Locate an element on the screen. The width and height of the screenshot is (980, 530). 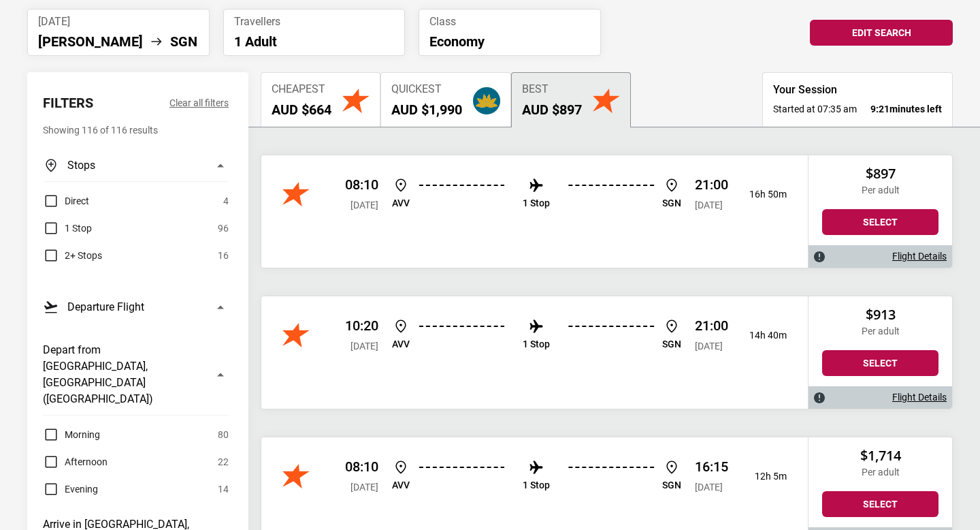
label: Direct is located at coordinates (66, 201).